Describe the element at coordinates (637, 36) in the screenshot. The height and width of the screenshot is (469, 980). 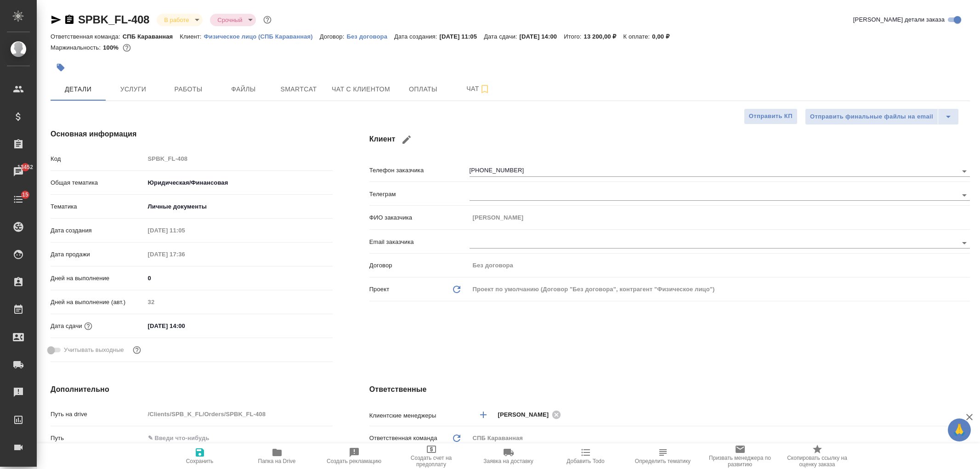
I see `p: К оплате:` at that location.